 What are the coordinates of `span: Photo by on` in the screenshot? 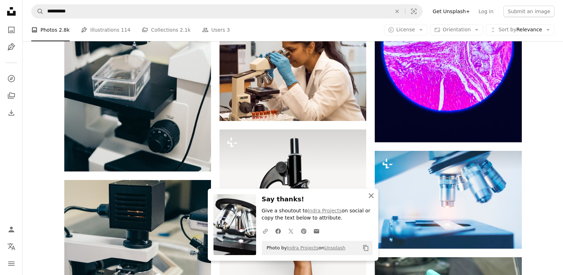 It's located at (304, 248).